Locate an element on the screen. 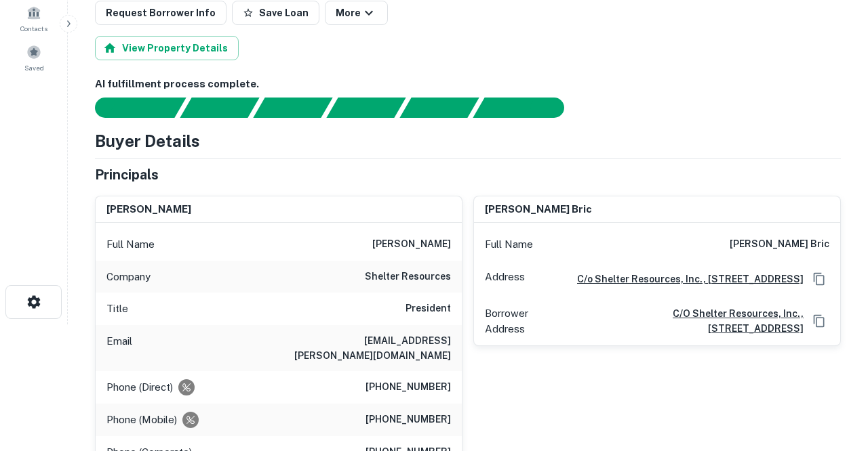 Image resolution: width=868 pixels, height=451 pixels. button: More is located at coordinates (356, 13).